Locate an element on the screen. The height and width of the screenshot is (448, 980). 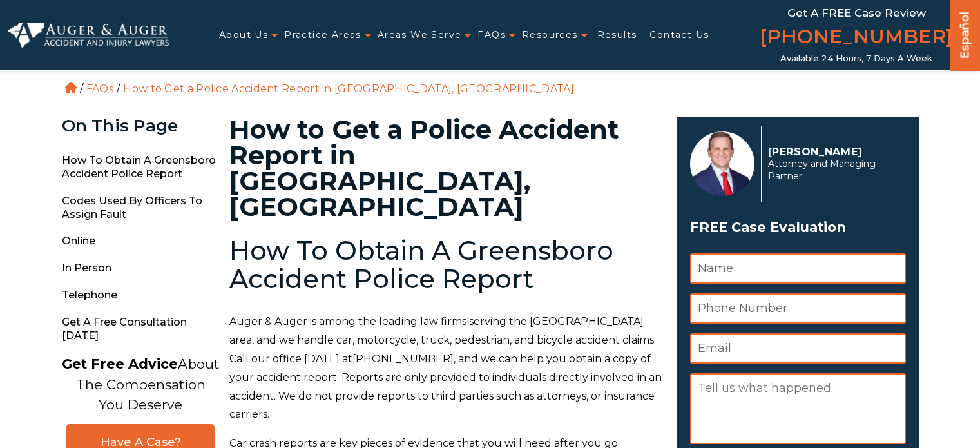
img: Auger & Auger Accident and Injury Lawyers Logo is located at coordinates (88, 35).